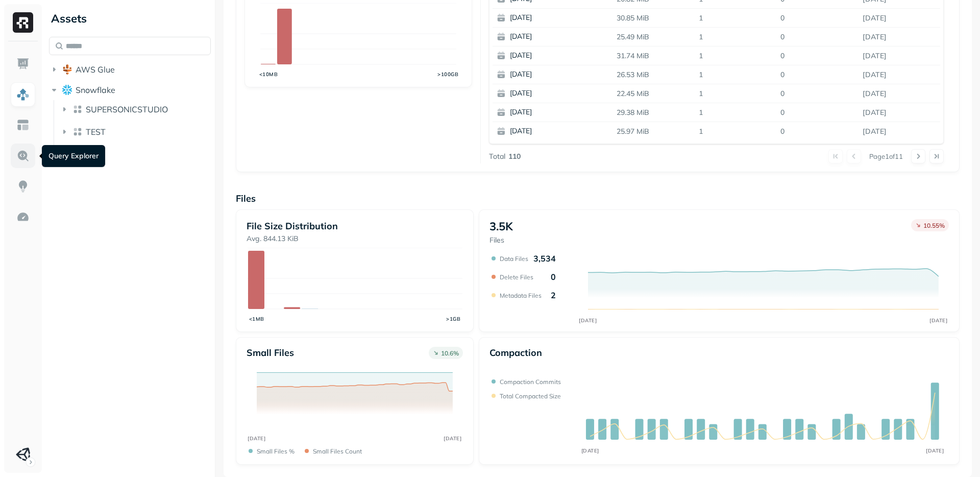 This screenshot has height=477, width=980. What do you see at coordinates (129, 90) in the screenshot?
I see `button: Snowflake` at bounding box center [129, 90].